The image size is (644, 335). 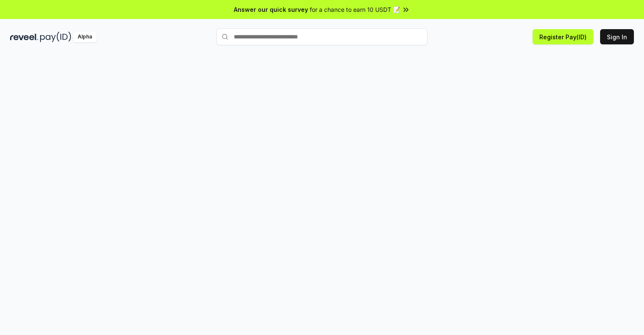 I want to click on span: for a chance to earn 10 USDT 📝, so click(x=355, y=9).